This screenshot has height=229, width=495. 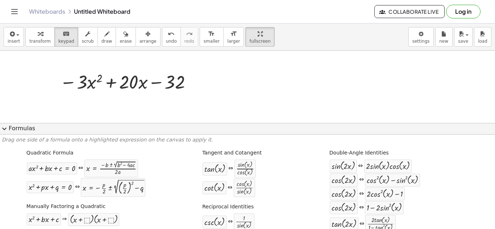 What do you see at coordinates (189, 34) in the screenshot?
I see `i: redo` at bounding box center [189, 34].